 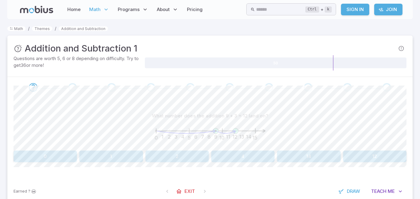 What do you see at coordinates (328, 10) in the screenshot?
I see `kbd: k` at bounding box center [328, 10].